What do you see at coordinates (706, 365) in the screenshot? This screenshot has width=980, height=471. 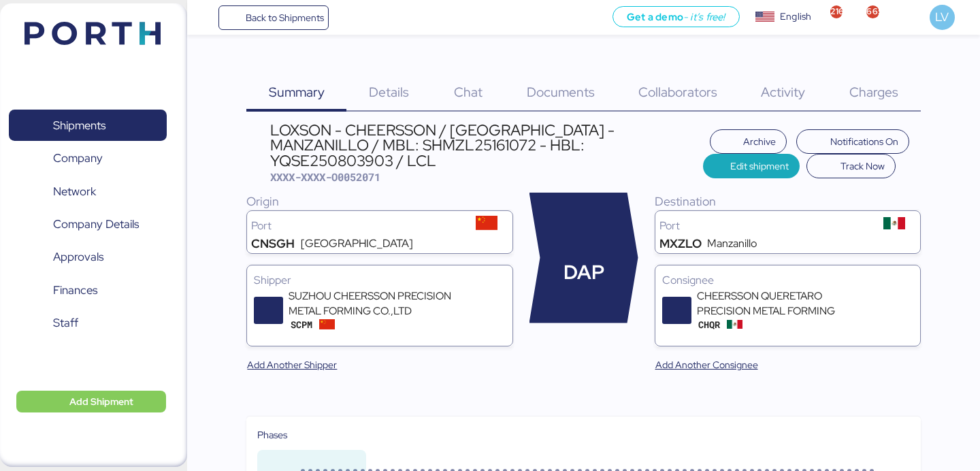 I see `button: Add Another Consignee` at bounding box center [706, 365].